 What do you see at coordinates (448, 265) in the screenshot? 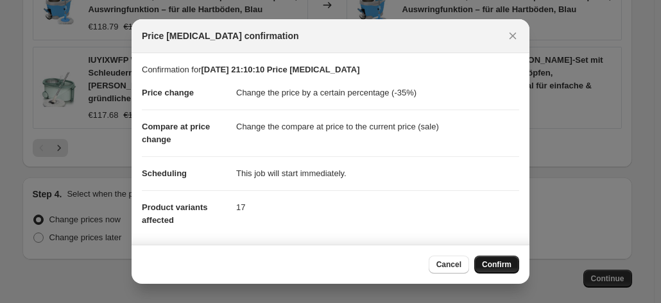
I see `button: Cancel` at bounding box center [448, 265].